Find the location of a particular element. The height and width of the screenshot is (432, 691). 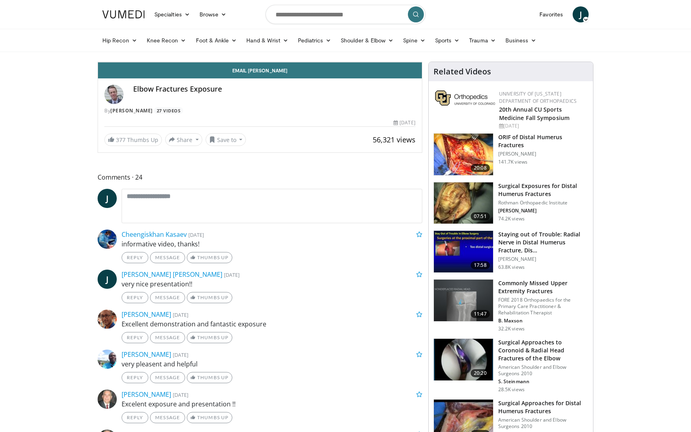

p: informative video, thanks! is located at coordinates (272, 244).